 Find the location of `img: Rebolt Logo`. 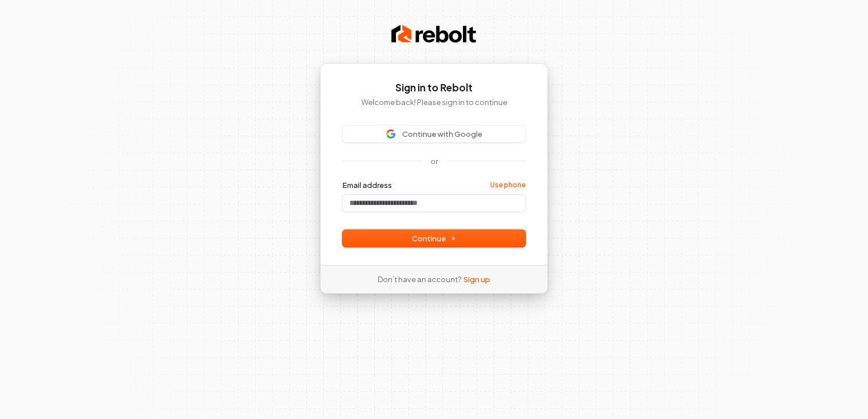

img: Rebolt Logo is located at coordinates (434, 34).